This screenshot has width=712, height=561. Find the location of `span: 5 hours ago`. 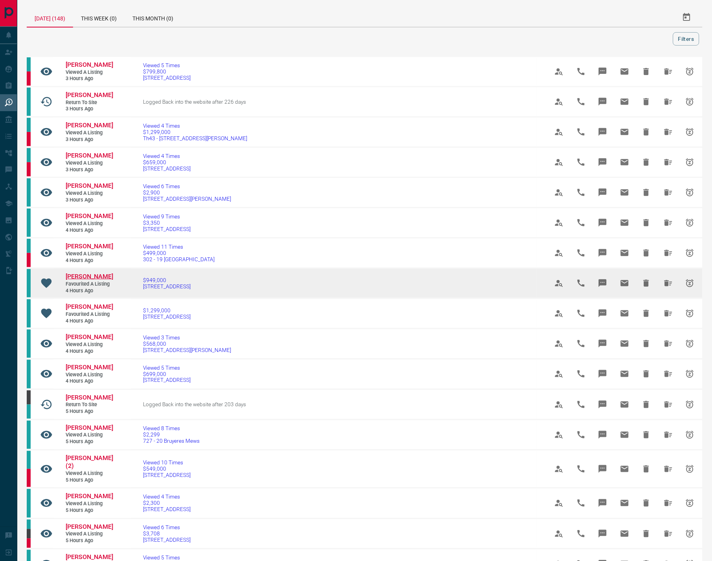

span: 5 hours ago is located at coordinates (89, 511).